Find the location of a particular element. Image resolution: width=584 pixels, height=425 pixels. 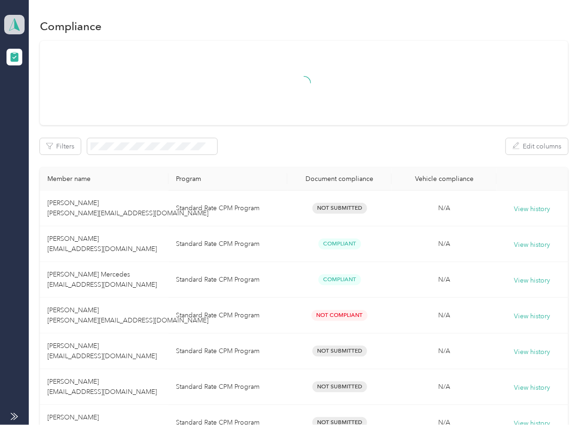

div: Document compliance is located at coordinates (339, 179).